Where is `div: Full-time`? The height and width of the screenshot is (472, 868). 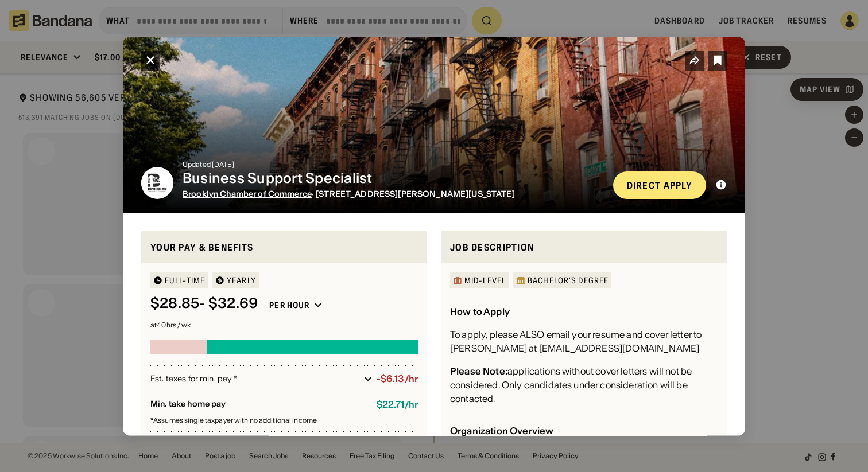
div: Full-time is located at coordinates (185, 281).